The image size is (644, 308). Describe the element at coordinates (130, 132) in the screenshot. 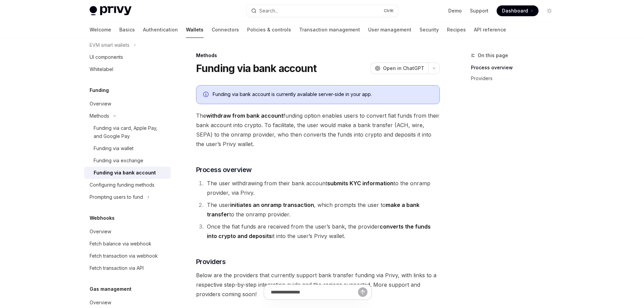

I see `div: Funding via card, Apple Pay, and Google Pay` at that location.